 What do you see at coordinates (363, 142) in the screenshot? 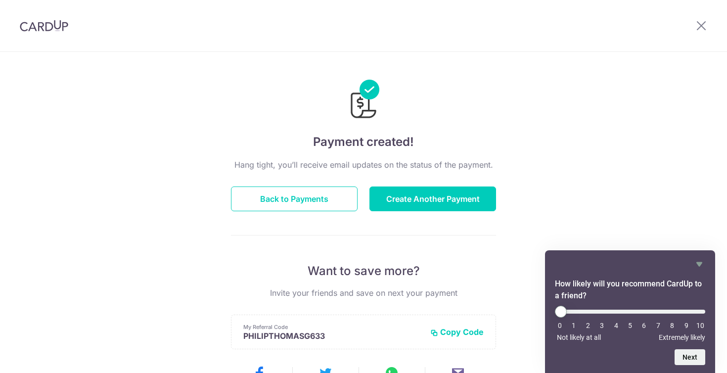
I see `h4: Payment created!` at bounding box center [363, 142].